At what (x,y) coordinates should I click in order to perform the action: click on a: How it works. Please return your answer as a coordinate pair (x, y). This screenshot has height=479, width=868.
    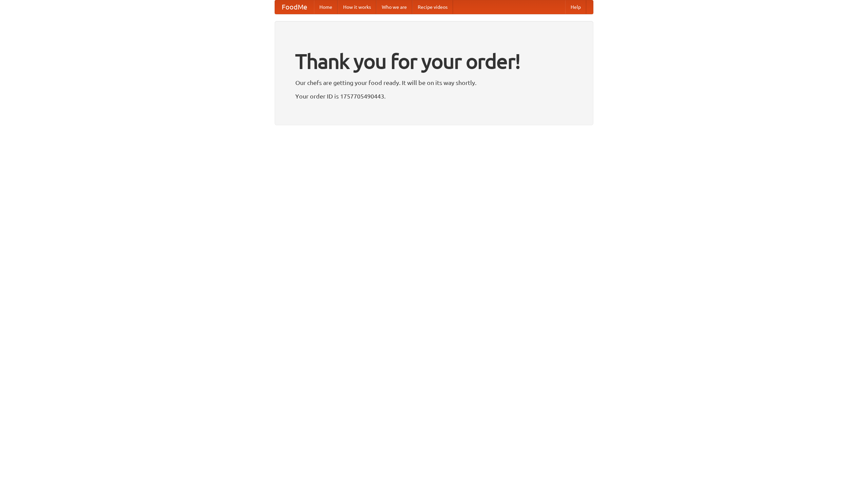
    Looking at the image, I should click on (357, 7).